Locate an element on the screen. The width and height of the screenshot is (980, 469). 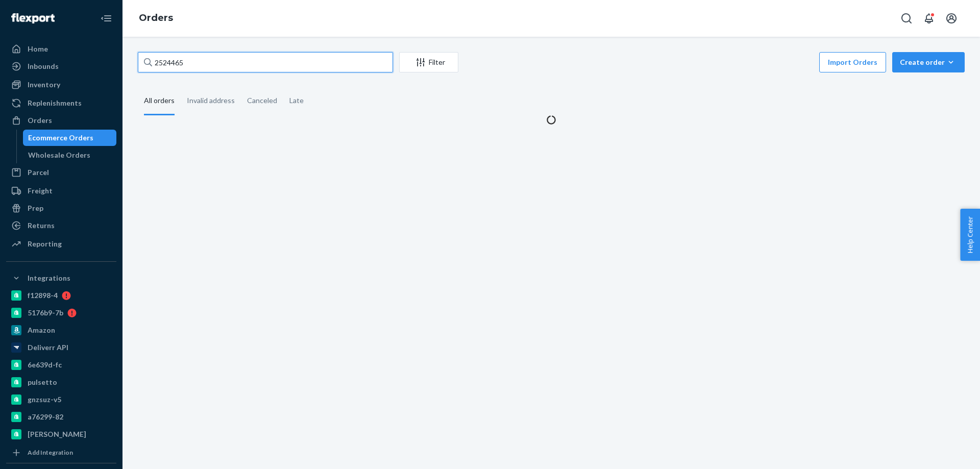
a: Returns is located at coordinates (61, 226).